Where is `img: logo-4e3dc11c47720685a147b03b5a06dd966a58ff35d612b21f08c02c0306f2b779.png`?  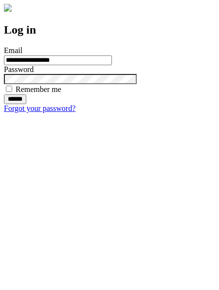
img: logo-4e3dc11c47720685a147b03b5a06dd966a58ff35d612b21f08c02c0306f2b779.png is located at coordinates (8, 8).